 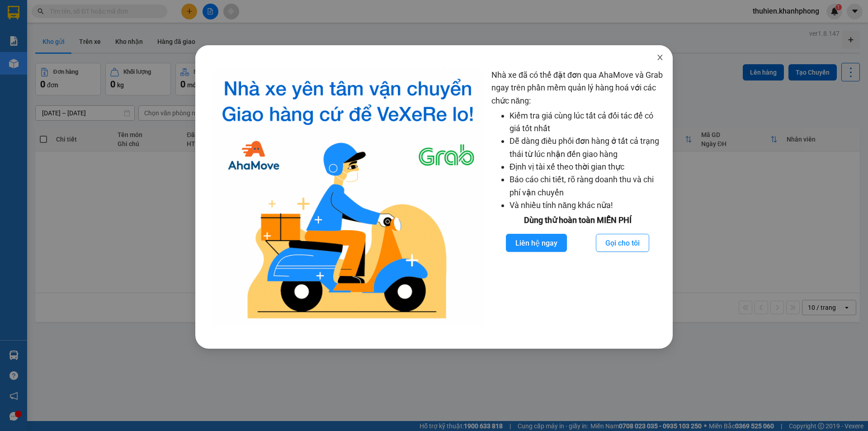 I want to click on span: close, so click(x=660, y=58).